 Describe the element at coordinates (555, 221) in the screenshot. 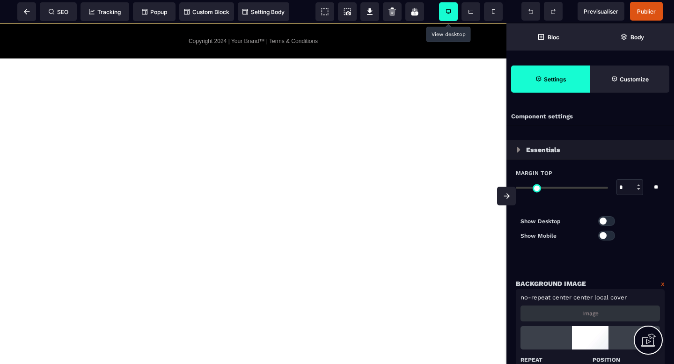

I see `p: Show Desktop` at that location.